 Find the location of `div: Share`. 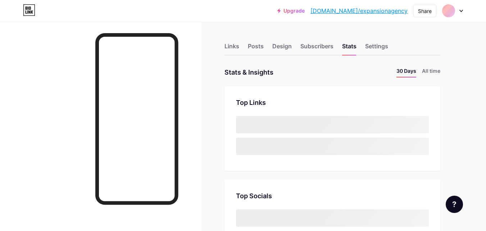

div: Share is located at coordinates (425, 11).